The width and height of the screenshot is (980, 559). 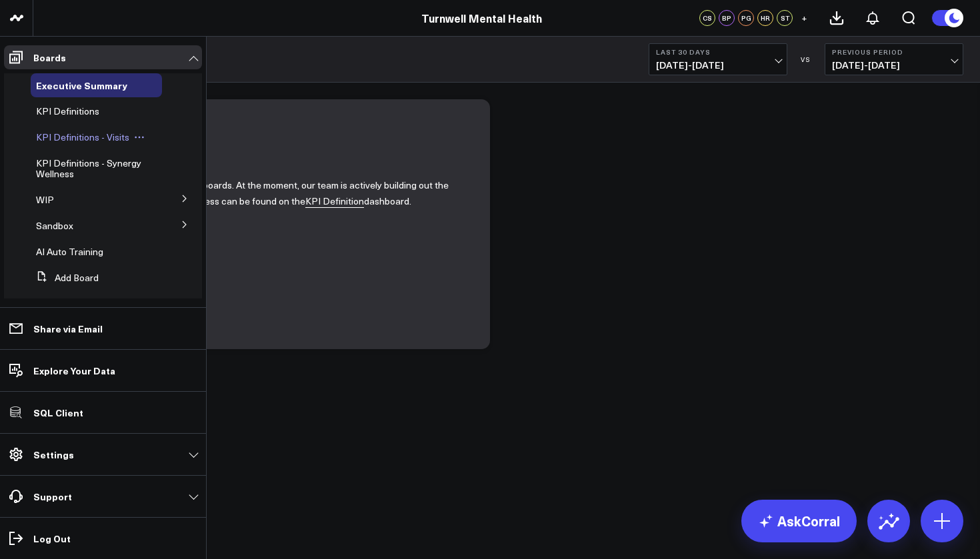 What do you see at coordinates (74, 370) in the screenshot?
I see `p: Explore Your Data` at bounding box center [74, 370].